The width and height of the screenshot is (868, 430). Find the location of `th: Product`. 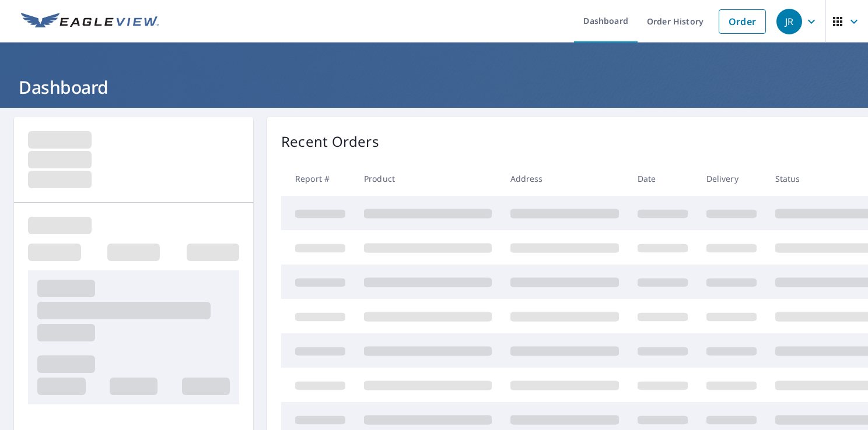

th: Product is located at coordinates (428, 179).